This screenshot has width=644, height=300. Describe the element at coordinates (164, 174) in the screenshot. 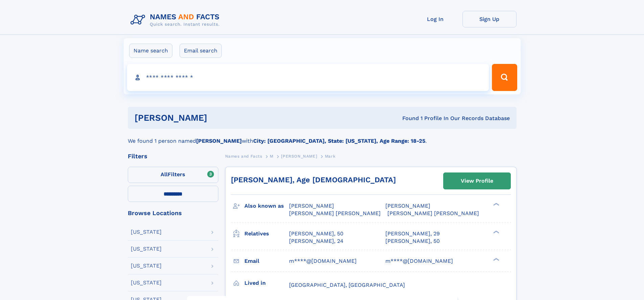

I see `span: All` at that location.